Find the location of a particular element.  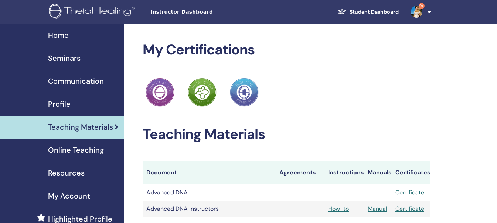

span: Teaching Materials is located at coordinates (81, 127).